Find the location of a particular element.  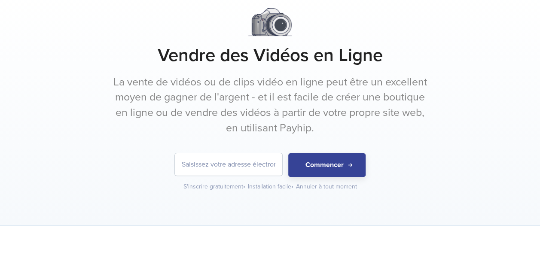

input: Saisissez votre adresse électronique is located at coordinates (229, 165).